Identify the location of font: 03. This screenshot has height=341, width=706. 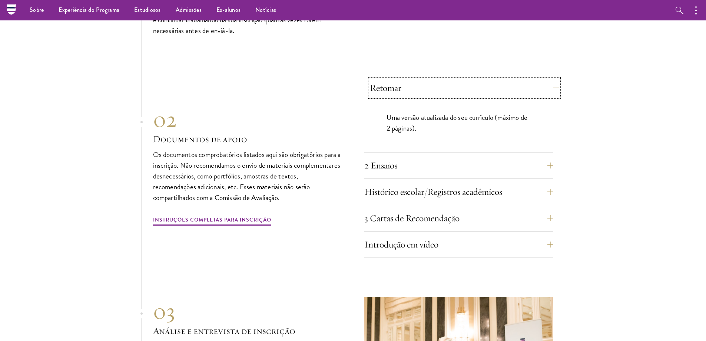
(164, 311).